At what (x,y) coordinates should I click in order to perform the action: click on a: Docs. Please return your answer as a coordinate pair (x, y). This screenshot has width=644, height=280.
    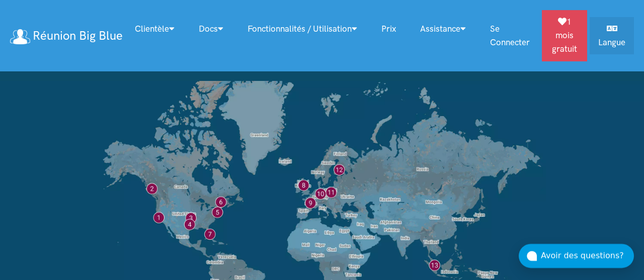
    Looking at the image, I should click on (211, 29).